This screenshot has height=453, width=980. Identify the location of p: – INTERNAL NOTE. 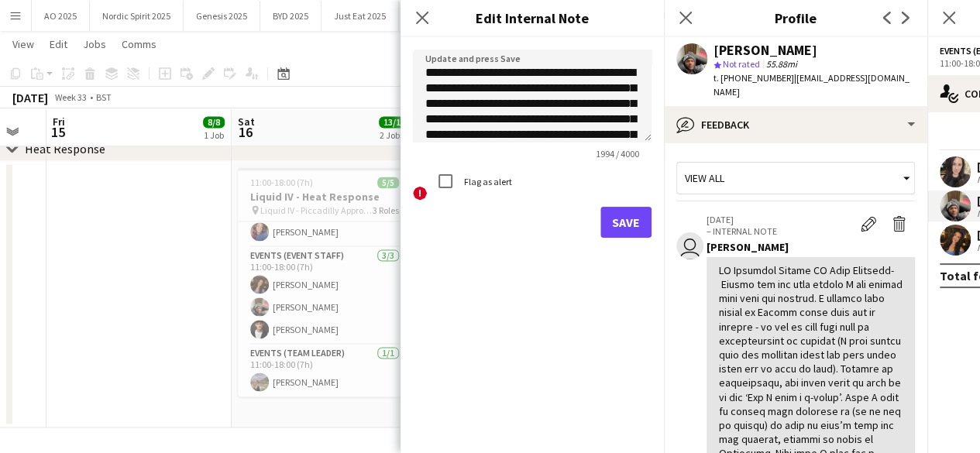
(779, 231).